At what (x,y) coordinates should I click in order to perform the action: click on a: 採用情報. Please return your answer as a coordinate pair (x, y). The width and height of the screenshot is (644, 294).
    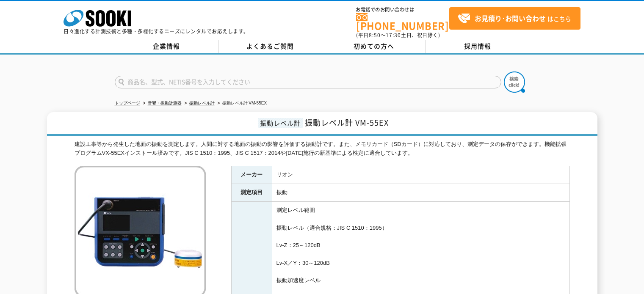
    Looking at the image, I should click on (478, 47).